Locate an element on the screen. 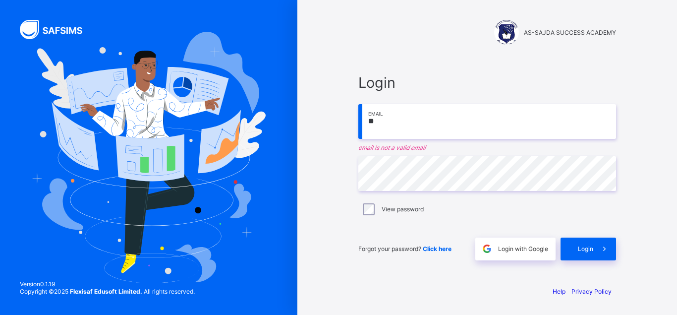 The image size is (677, 315). span: Click here is located at coordinates (437, 248).